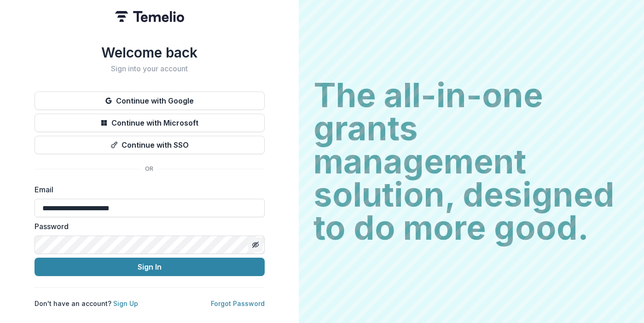 The height and width of the screenshot is (323, 644). Describe the element at coordinates (150, 123) in the screenshot. I see `button: Continue with Microsoft` at that location.